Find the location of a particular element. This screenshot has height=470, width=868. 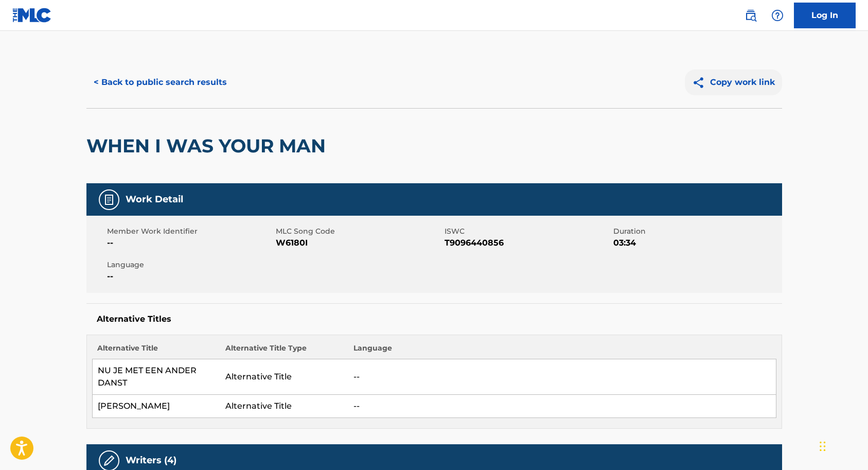

span: Duration is located at coordinates (696, 232).